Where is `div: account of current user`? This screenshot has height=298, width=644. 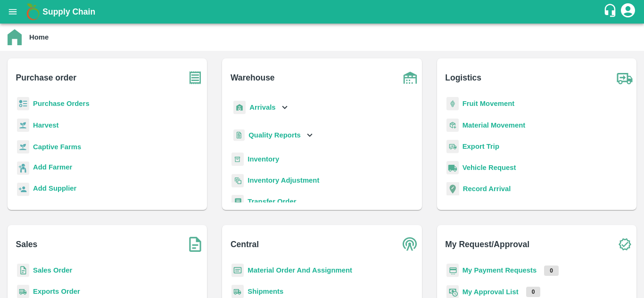
div: account of current user is located at coordinates (628, 12).